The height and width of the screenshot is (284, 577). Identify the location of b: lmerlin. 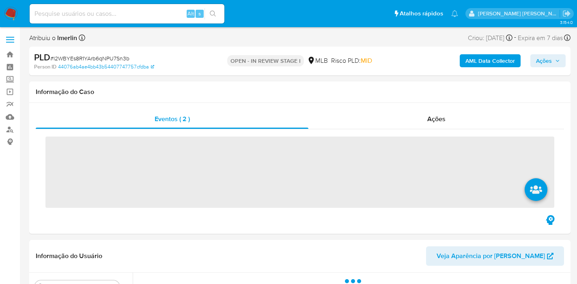
(66, 38).